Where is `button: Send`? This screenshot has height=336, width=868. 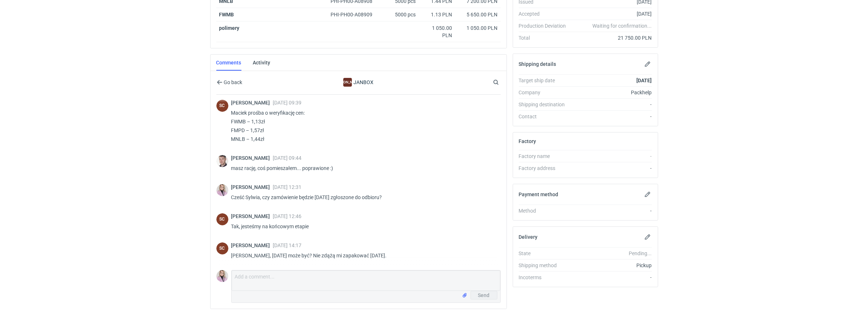 button: Send is located at coordinates (484, 296).